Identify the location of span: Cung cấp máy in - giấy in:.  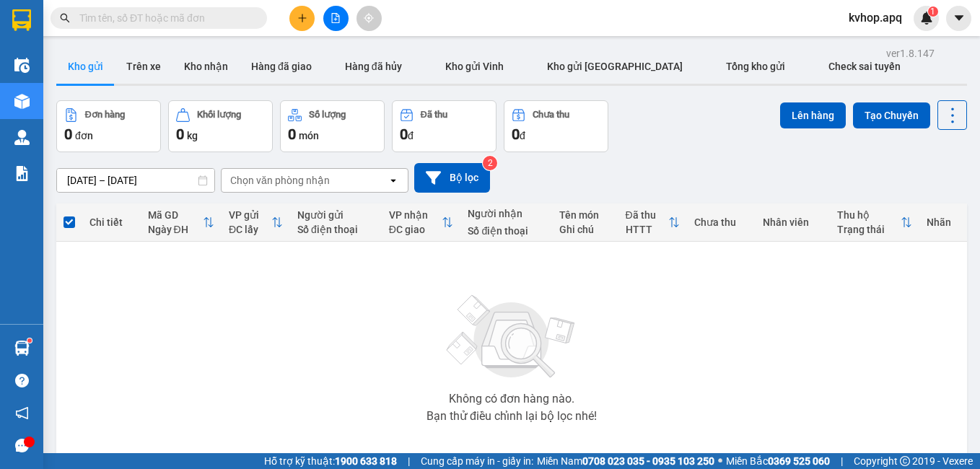
(477, 461).